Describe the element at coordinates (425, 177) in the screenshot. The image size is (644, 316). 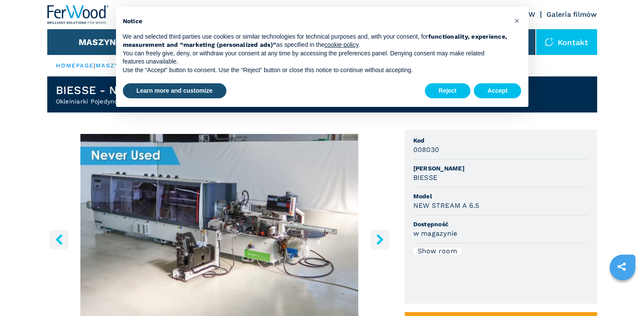
I see `h3: BIESSE` at that location.